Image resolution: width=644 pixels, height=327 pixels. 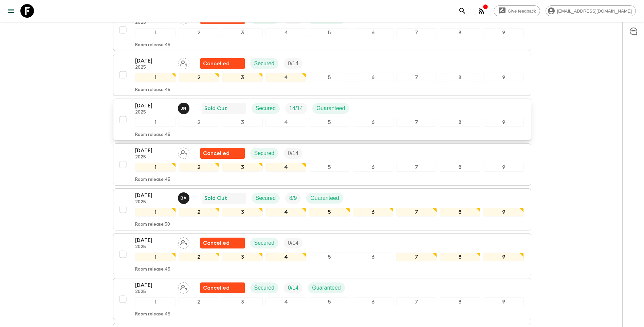 What do you see at coordinates (183, 109) in the screenshot?
I see `p: J N` at bounding box center [183, 109].